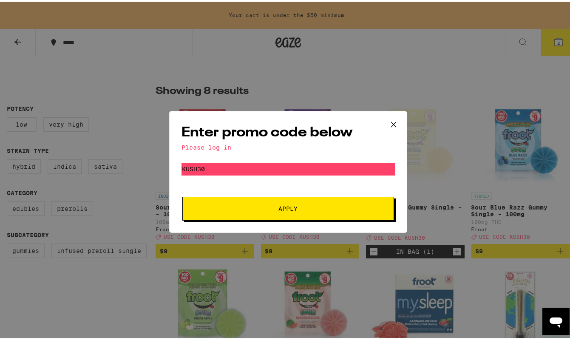  Describe the element at coordinates (288, 207) in the screenshot. I see `button: Apply` at that location.